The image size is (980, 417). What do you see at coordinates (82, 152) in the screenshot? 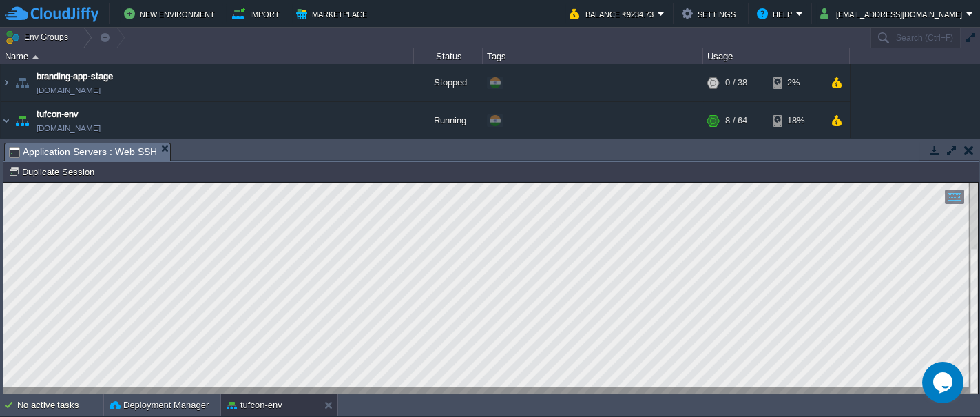
I see `span: Application Servers : Web SSH` at bounding box center [82, 152].